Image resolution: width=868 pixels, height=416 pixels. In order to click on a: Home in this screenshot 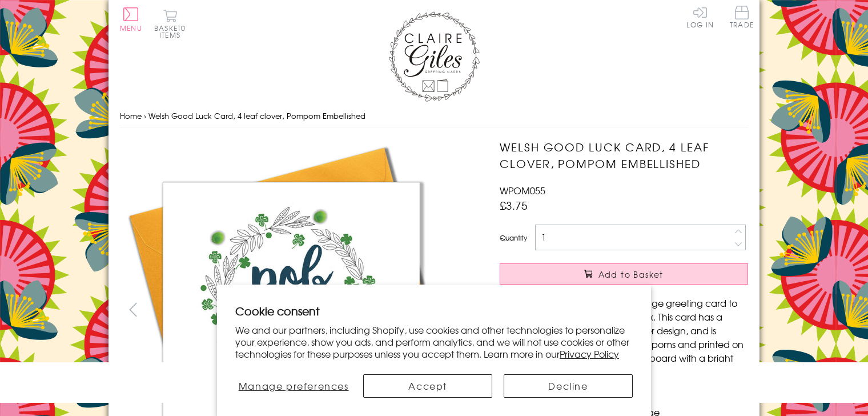, I will do `click(131, 116)`.